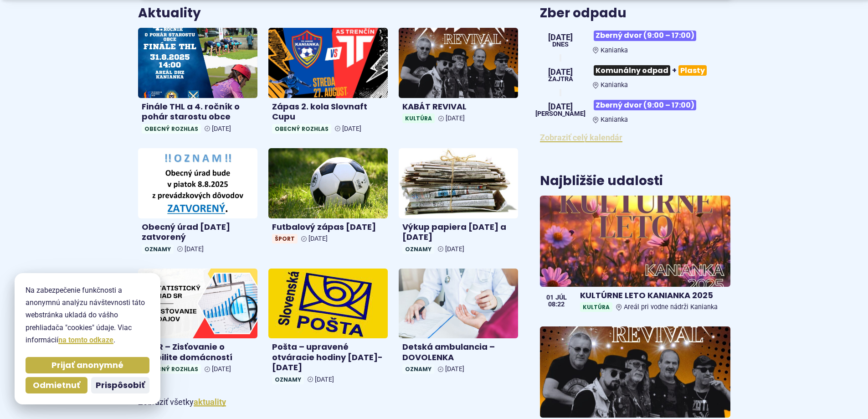 This screenshot has width=868, height=419. What do you see at coordinates (635, 13) in the screenshot?
I see `h3: Zber odpadu` at bounding box center [635, 13].